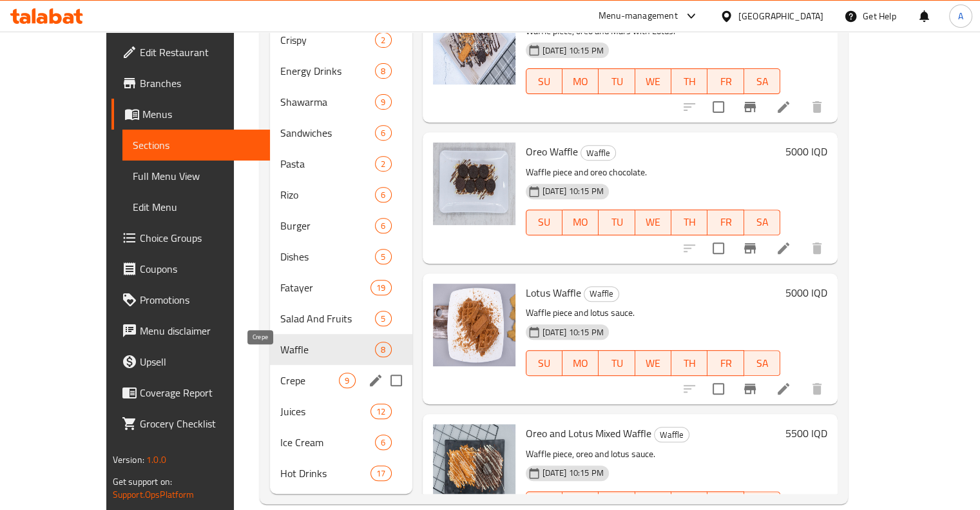  Describe the element at coordinates (327, 318) in the screenshot. I see `span: Salad And Fruits` at that location.